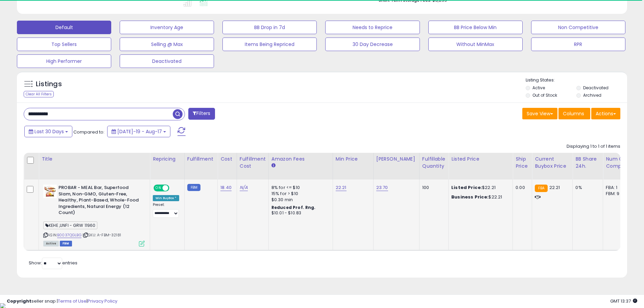  What do you see at coordinates (294, 208) in the screenshot?
I see `b: Reduced Prof. Rng.` at bounding box center [294, 208].